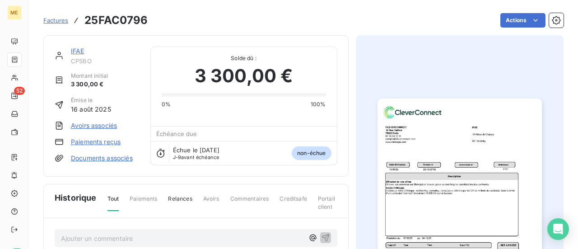  I want to click on span: 52, so click(19, 91).